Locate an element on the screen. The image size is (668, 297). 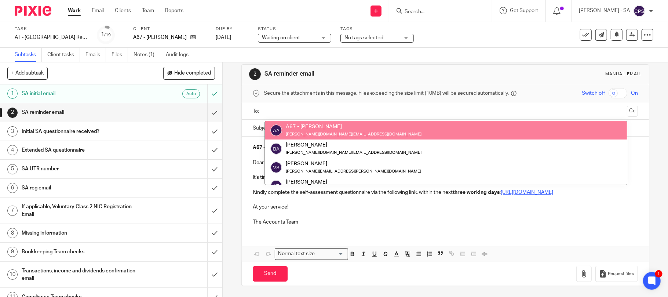
span: Get Support is located at coordinates (524, 11).